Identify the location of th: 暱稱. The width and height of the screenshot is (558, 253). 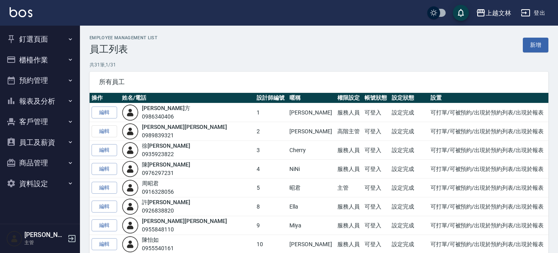
(311, 98).